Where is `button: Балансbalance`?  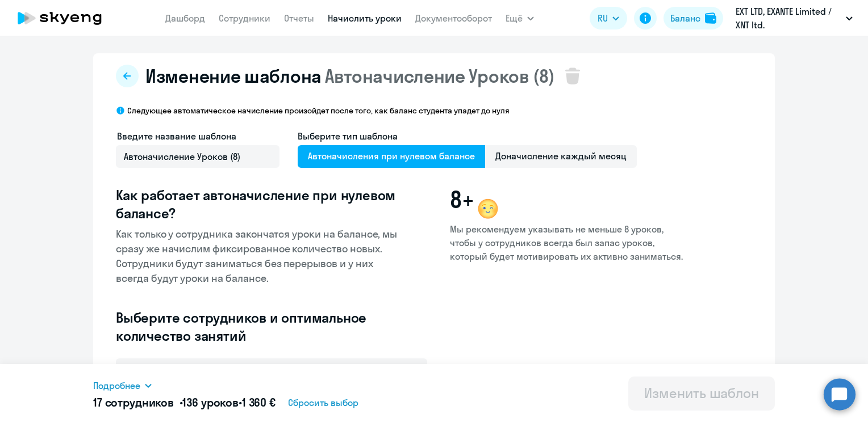
button: Балансbalance is located at coordinates (693, 19).